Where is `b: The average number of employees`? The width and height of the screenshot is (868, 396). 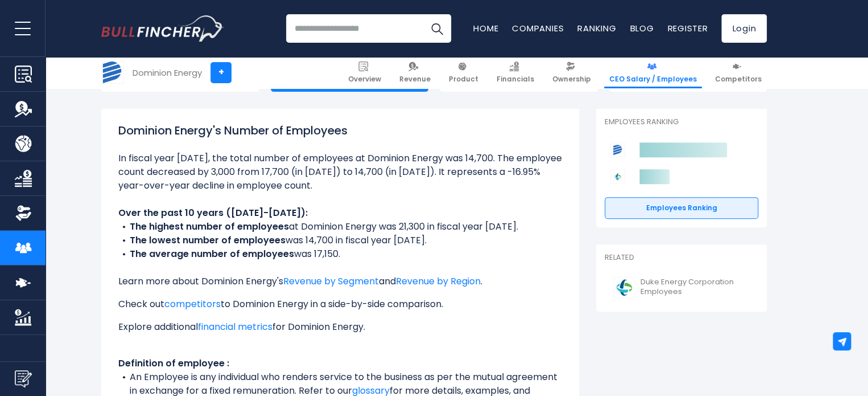 b: The average number of employees is located at coordinates (212, 253).